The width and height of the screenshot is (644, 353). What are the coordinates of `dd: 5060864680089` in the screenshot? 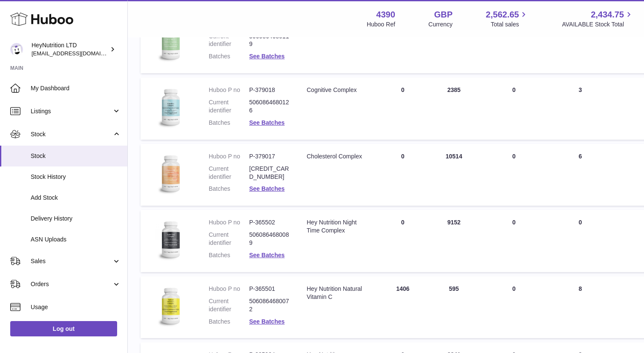 It's located at (269, 239).